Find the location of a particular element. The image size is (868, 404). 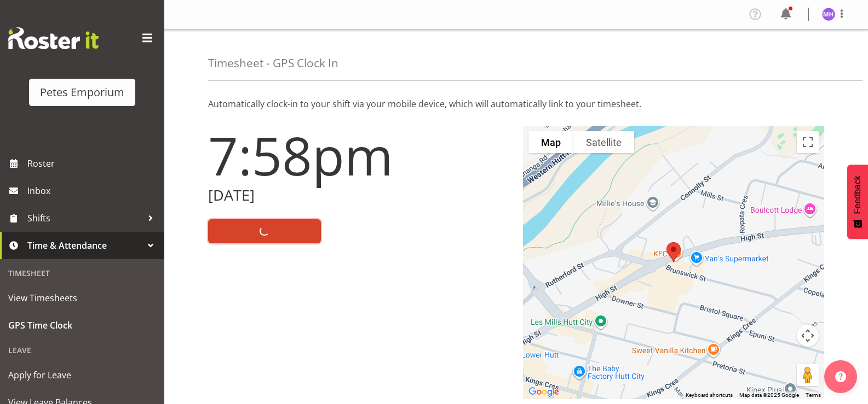

button: Keyboard shortcuts is located at coordinates (709, 396).